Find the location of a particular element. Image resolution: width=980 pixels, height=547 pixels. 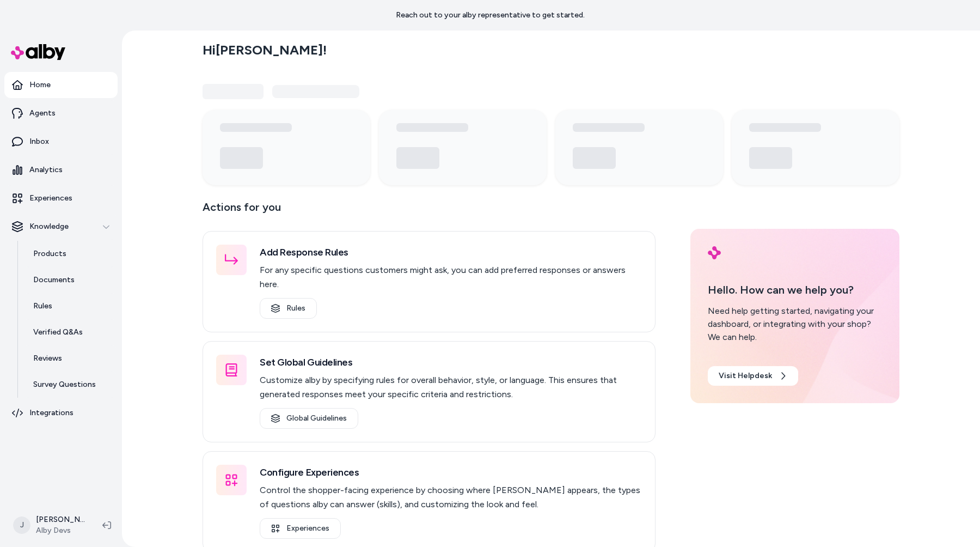

p: Integrations is located at coordinates (51, 413).